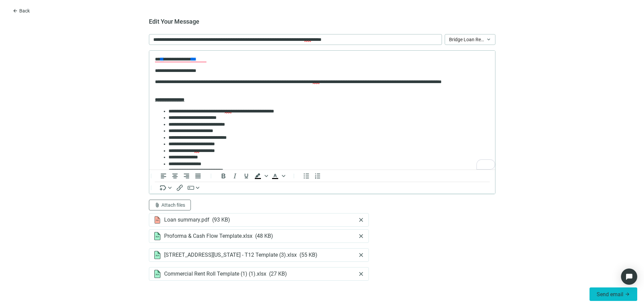 The image size is (644, 305). Describe the element at coordinates (308, 255) in the screenshot. I see `span: ( 55 KB )` at that location.